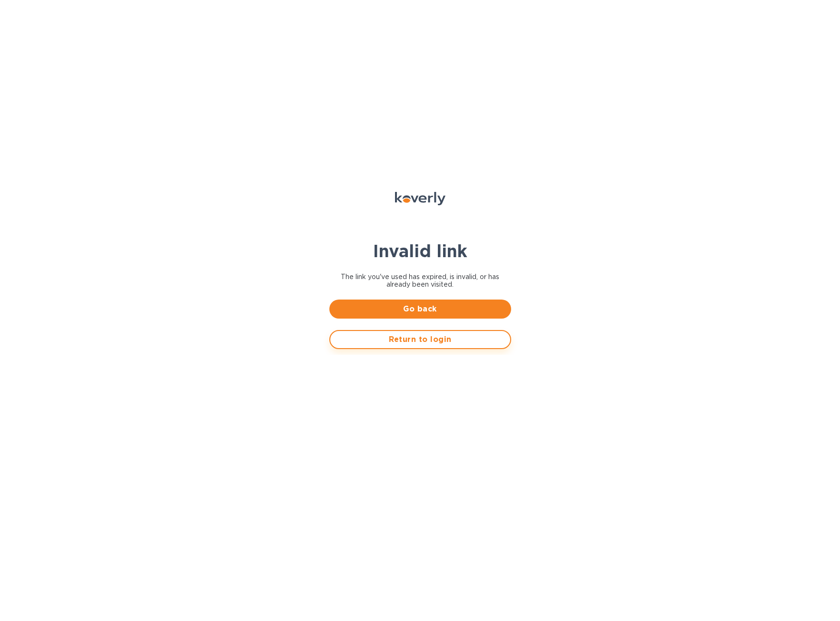 The image size is (840, 621). Describe the element at coordinates (420, 339) in the screenshot. I see `button: Return to login` at that location.